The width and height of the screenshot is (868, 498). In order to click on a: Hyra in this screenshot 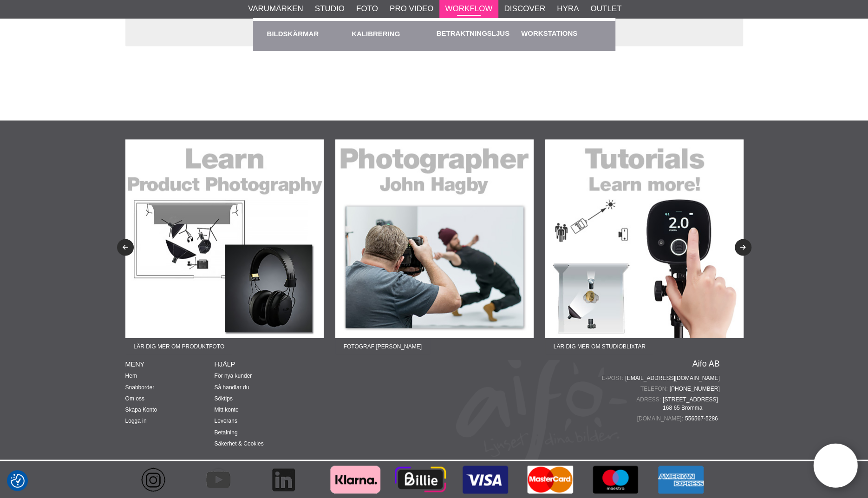, I will do `click(568, 9)`.